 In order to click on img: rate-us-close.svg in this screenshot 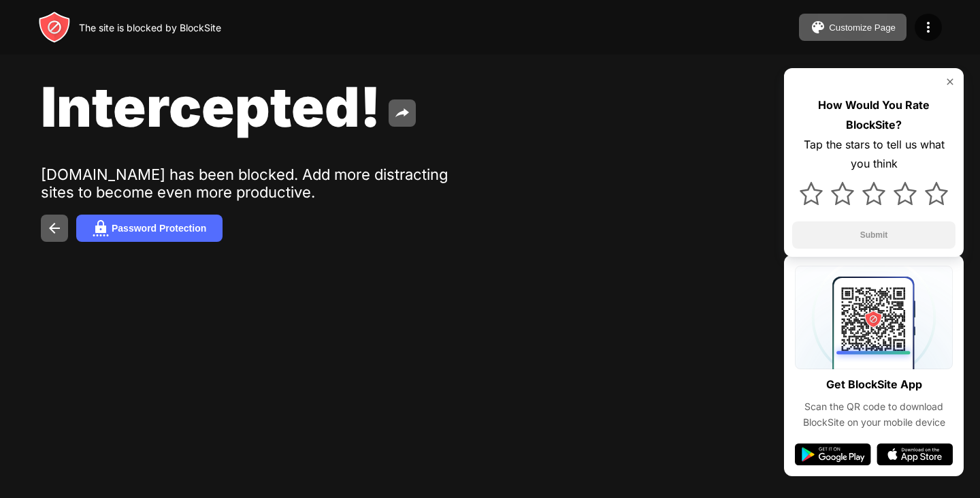, I will do `click(950, 82)`.